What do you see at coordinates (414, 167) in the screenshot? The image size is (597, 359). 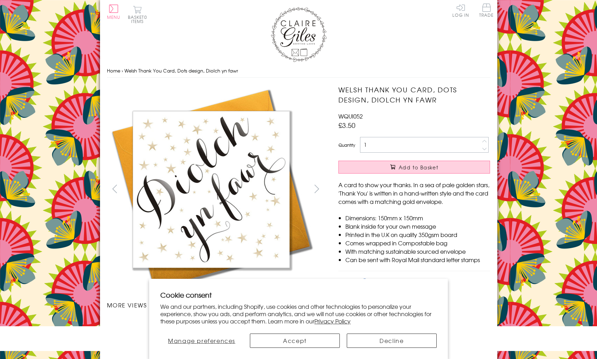 I see `button: Add to Basket` at bounding box center [414, 167].